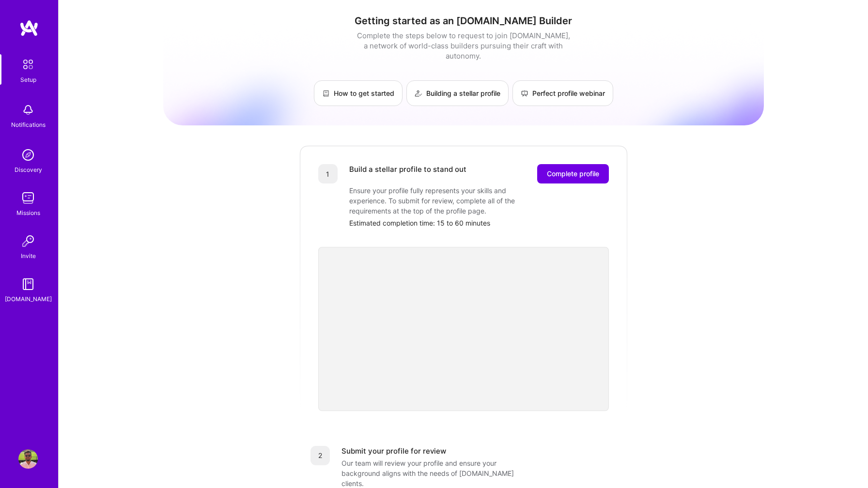 The image size is (868, 488). I want to click on div: Ensure your profile fully represents your skills and experience. To submit for review, complete a..., so click(446, 201).